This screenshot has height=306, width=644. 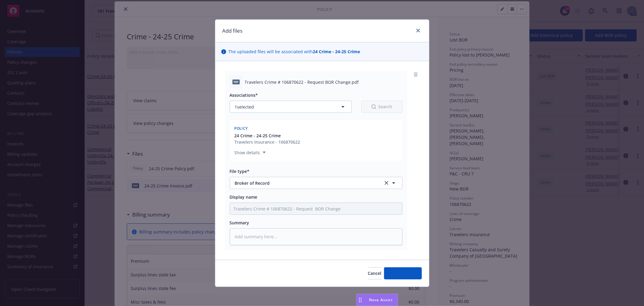 What do you see at coordinates (244, 197) in the screenshot?
I see `span: Display name` at bounding box center [244, 197].